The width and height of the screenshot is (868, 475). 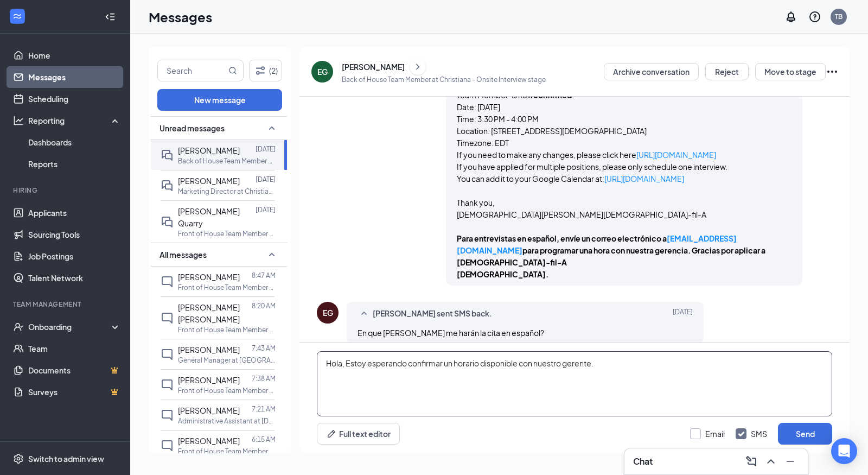 What do you see at coordinates (263, 306) in the screenshot?
I see `p: 8:20 AM` at bounding box center [263, 306].